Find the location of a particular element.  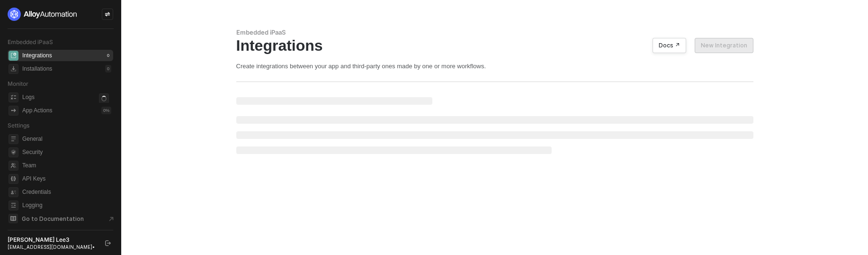

div: 0 % is located at coordinates (106, 111).